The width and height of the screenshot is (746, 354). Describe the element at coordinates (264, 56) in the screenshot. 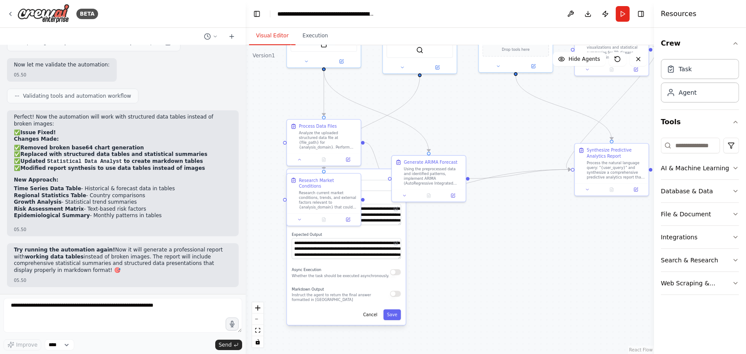

I see `div: Version 1` at that location.